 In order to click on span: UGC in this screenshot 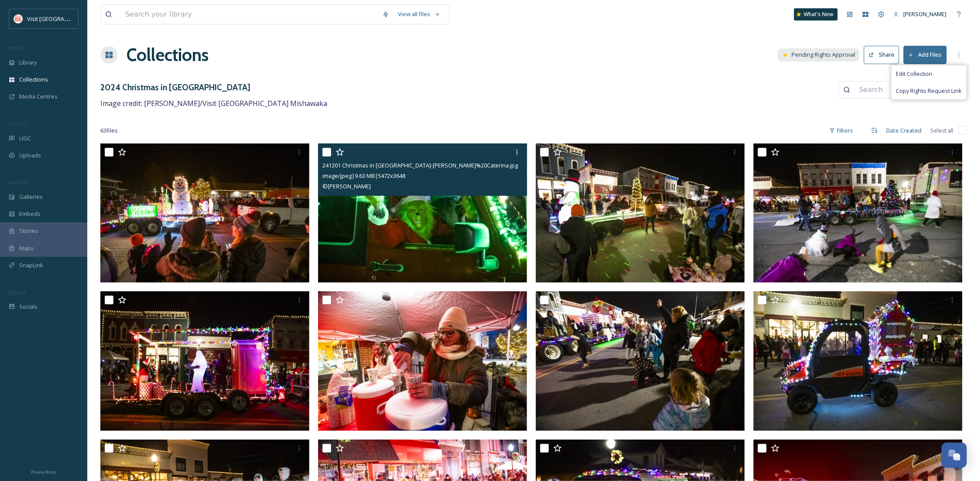, I will do `click(25, 138)`.